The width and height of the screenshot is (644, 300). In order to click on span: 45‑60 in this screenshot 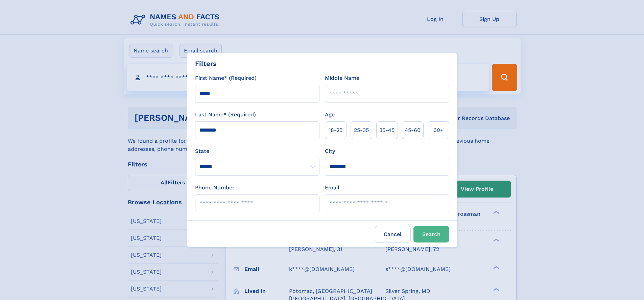, I will do `click(412, 130)`.